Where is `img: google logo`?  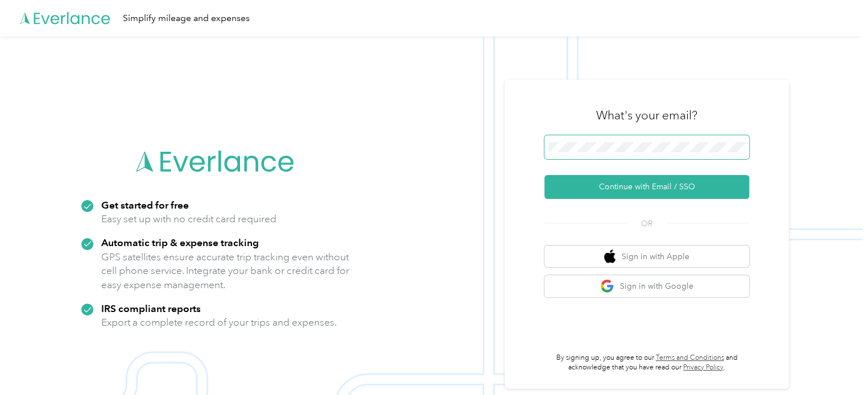 img: google logo is located at coordinates (607, 286).